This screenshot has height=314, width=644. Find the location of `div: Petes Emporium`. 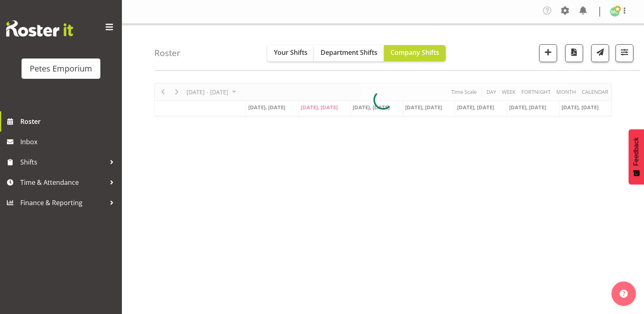

div: Petes Emporium is located at coordinates (61, 68).